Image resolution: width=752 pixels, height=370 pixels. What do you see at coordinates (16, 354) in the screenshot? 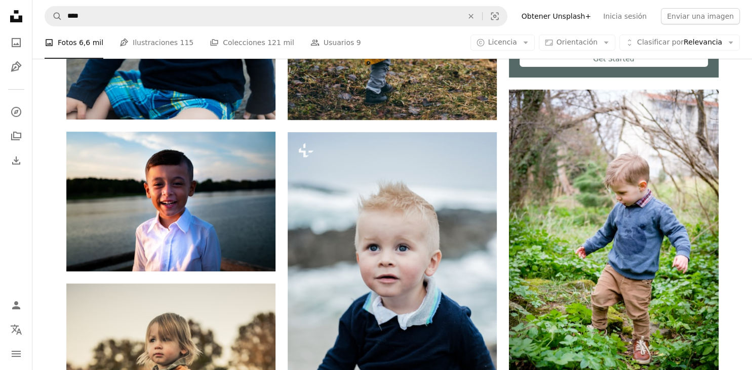
I see `button: Menú` at bounding box center [16, 354].